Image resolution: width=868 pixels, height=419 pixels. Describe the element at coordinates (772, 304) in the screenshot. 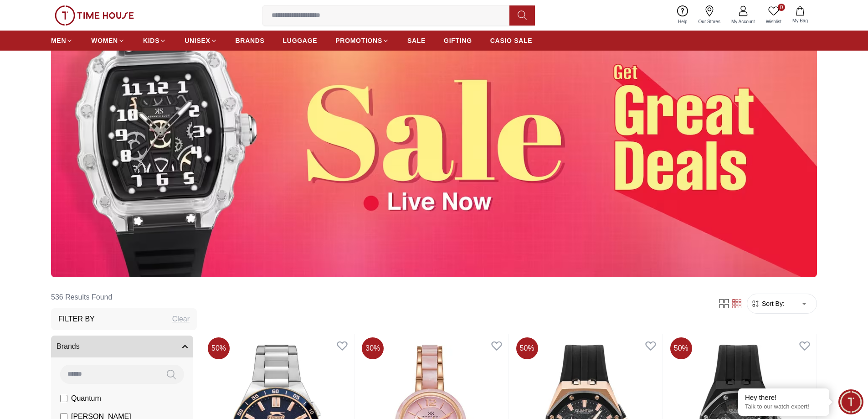

I see `span: Sort By:` at that location.